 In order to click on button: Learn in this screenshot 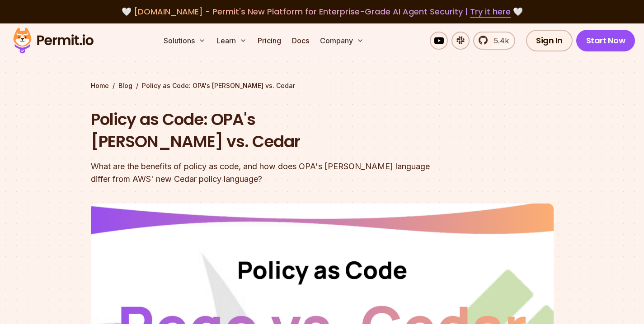, I will do `click(231, 40)`.